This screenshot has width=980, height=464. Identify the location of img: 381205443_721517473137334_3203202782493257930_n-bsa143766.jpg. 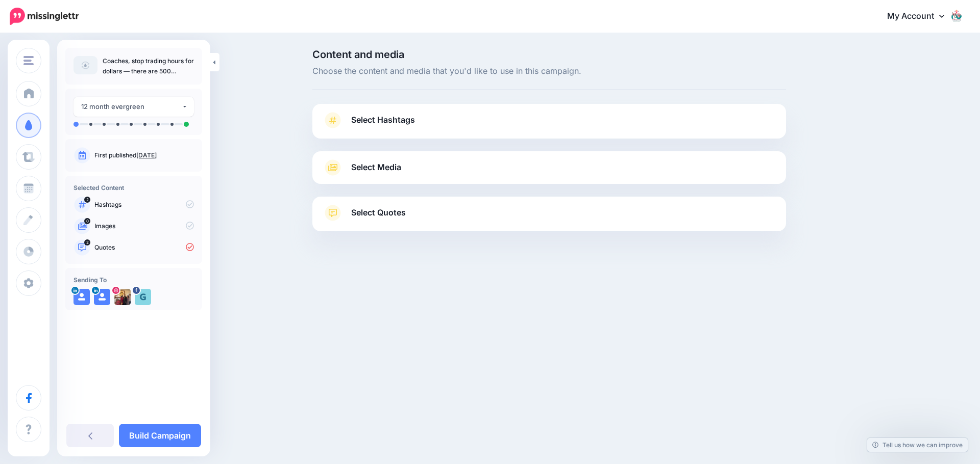
(123, 297).